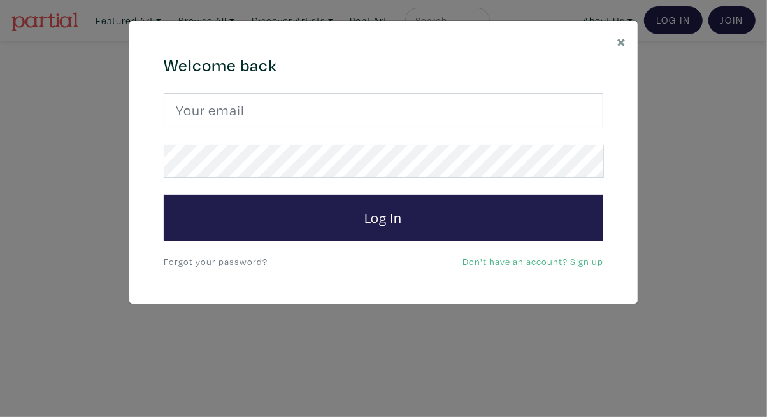 The width and height of the screenshot is (767, 417). I want to click on a: Don't have an account? Sign up, so click(533, 261).